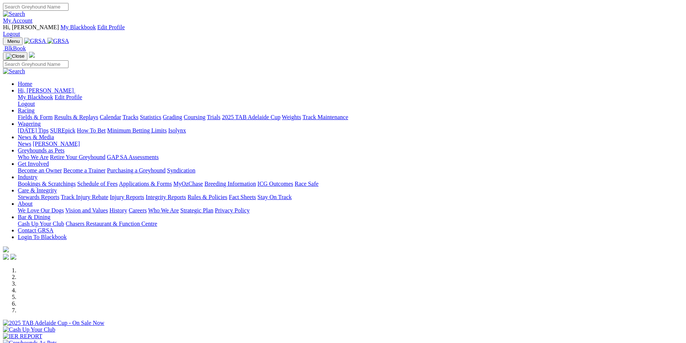 Image resolution: width=686 pixels, height=343 pixels. I want to click on span: BlkBook, so click(15, 48).